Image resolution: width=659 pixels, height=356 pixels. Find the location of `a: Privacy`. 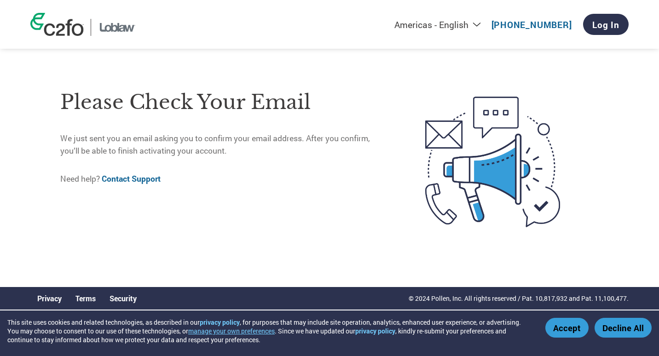

a: Privacy is located at coordinates (49, 298).